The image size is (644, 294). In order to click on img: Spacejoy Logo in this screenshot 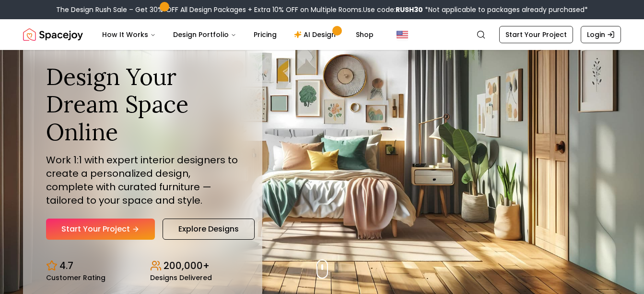, I will do `click(53, 35)`.